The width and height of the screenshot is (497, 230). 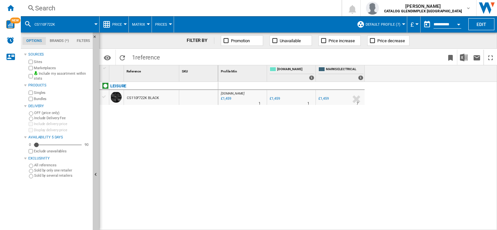 What do you see at coordinates (384, 24) in the screenshot?
I see `button: Default profile (7)` at bounding box center [384, 24].